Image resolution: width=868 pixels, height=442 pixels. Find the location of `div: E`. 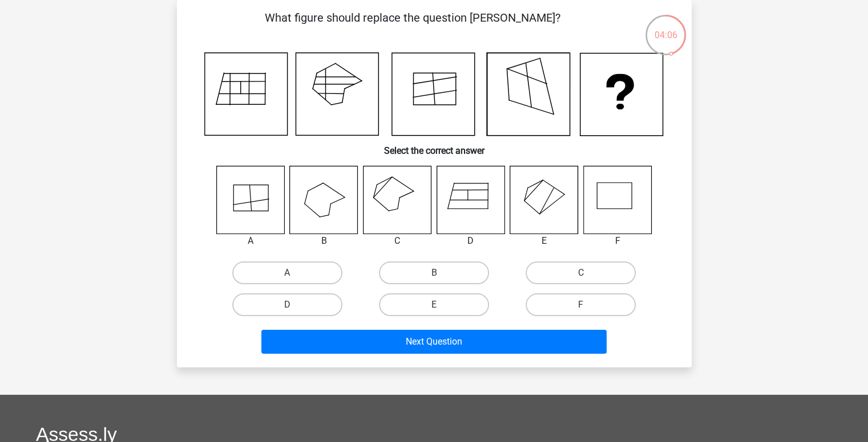

div: E is located at coordinates (544, 241).